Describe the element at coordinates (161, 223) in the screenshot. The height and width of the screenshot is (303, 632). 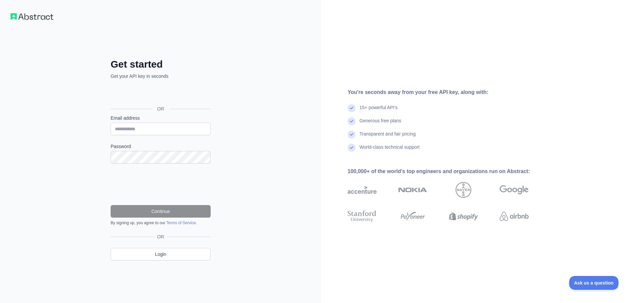
I see `div: By signing up, you agree to our .` at that location.